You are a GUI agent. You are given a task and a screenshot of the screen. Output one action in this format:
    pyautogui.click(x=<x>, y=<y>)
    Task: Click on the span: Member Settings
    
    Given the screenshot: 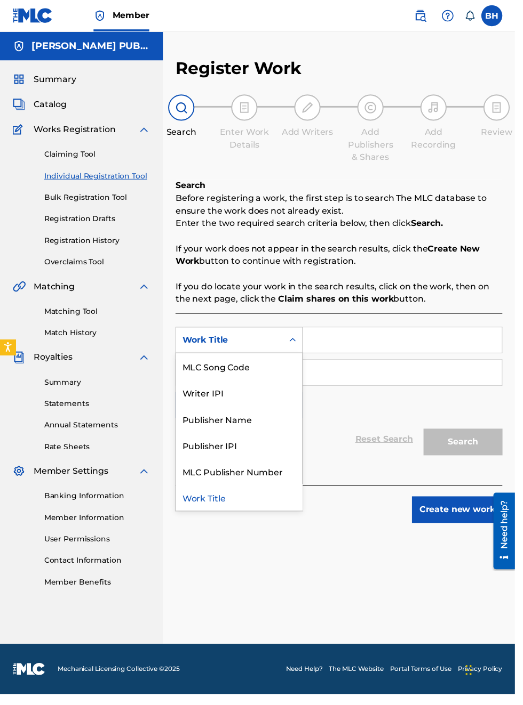 What is the action you would take?
    pyautogui.click(x=72, y=479)
    